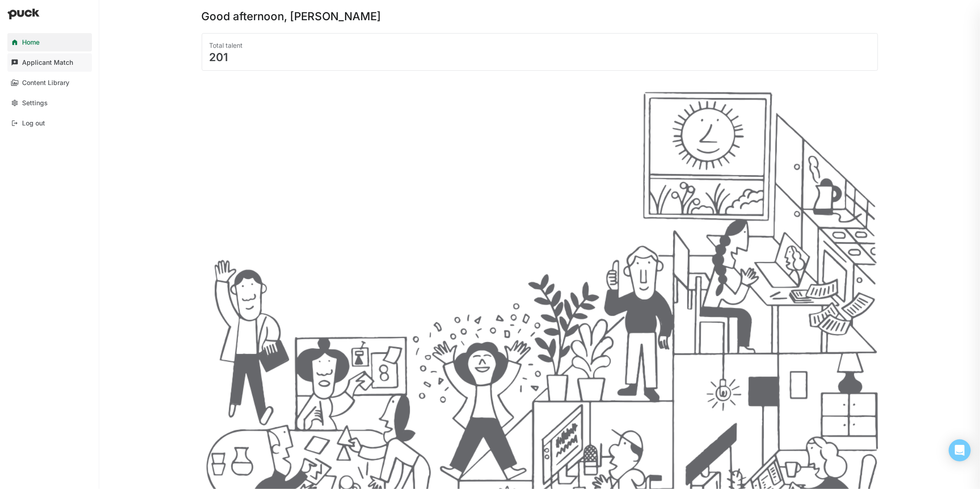  I want to click on a: Applicant Match, so click(49, 62).